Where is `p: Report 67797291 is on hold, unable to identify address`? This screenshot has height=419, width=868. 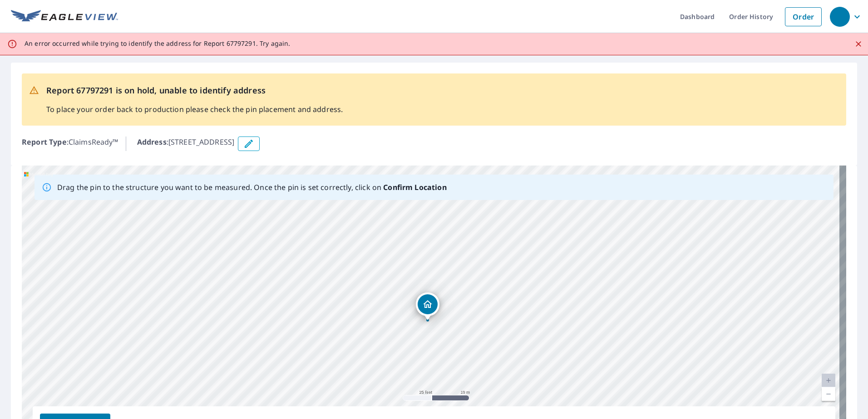
p: Report 67797291 is on hold, unable to identify address is located at coordinates (194, 90).